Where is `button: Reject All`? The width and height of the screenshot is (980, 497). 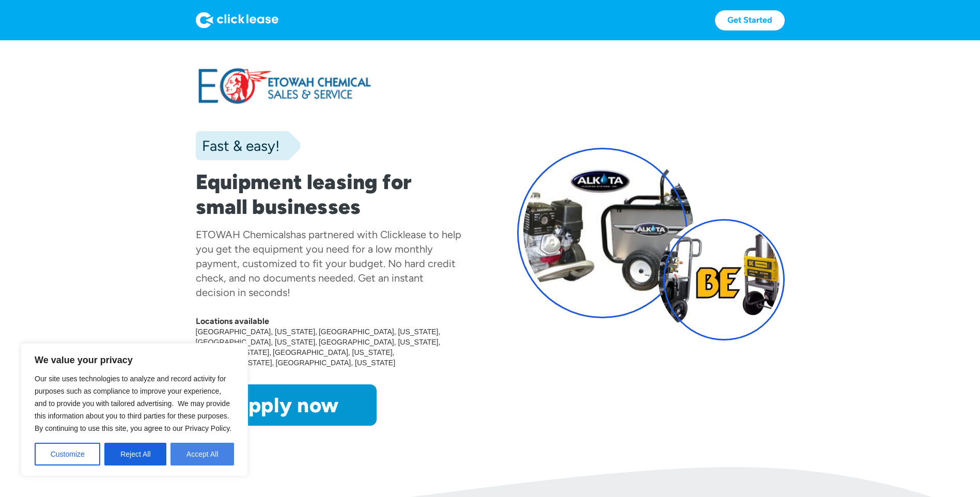 button: Reject All is located at coordinates (135, 454).